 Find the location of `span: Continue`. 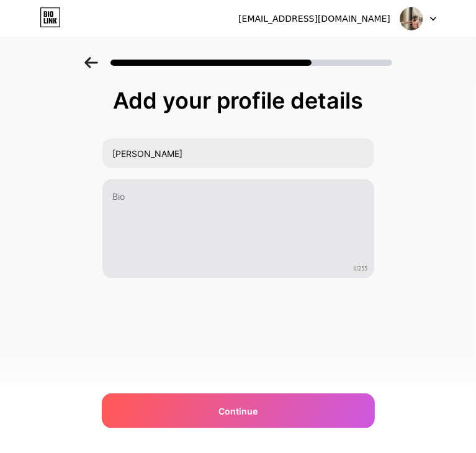

span: Continue is located at coordinates (238, 410).